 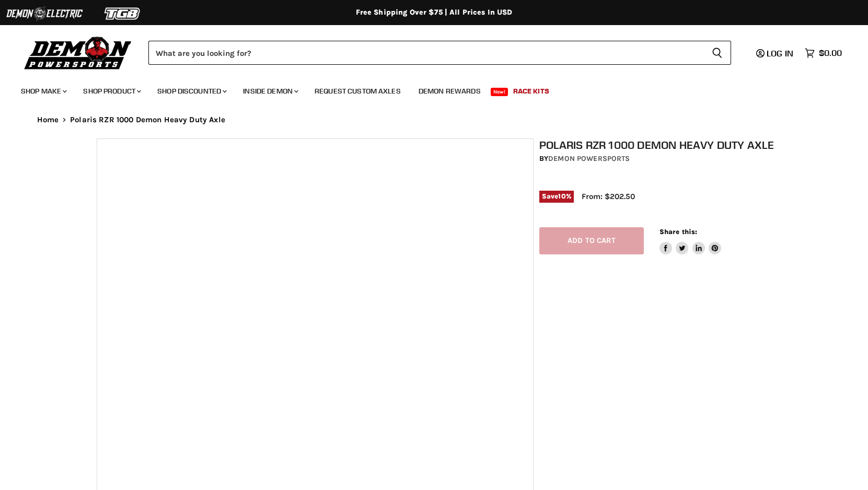 What do you see at coordinates (148, 120) in the screenshot?
I see `span: Polaris RZR 1000 Demon Heavy Duty Axle` at bounding box center [148, 120].